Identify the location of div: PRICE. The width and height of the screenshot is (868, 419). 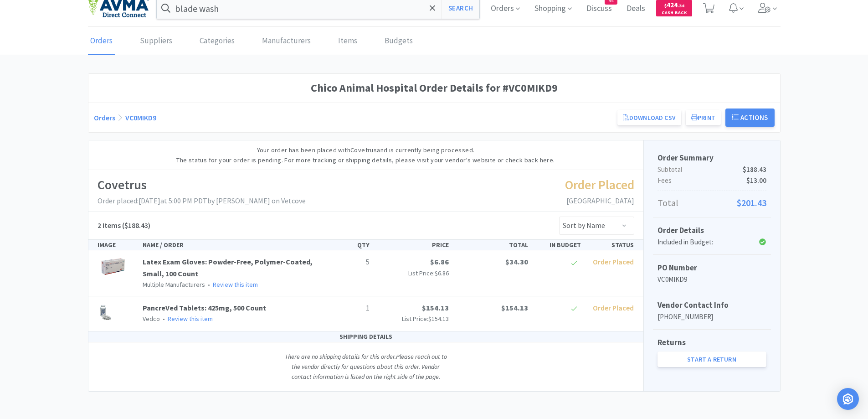
(413, 245).